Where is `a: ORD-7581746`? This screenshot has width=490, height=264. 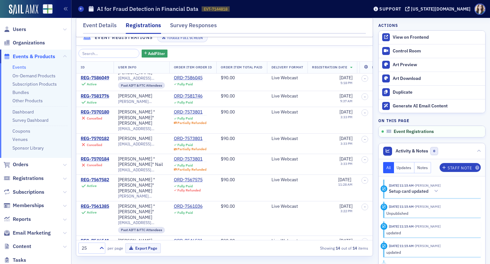 a: ORD-7581746 is located at coordinates (188, 96).